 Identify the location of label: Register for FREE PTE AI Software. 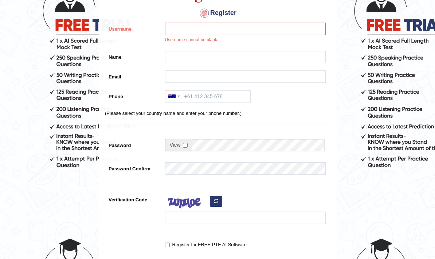
(206, 245).